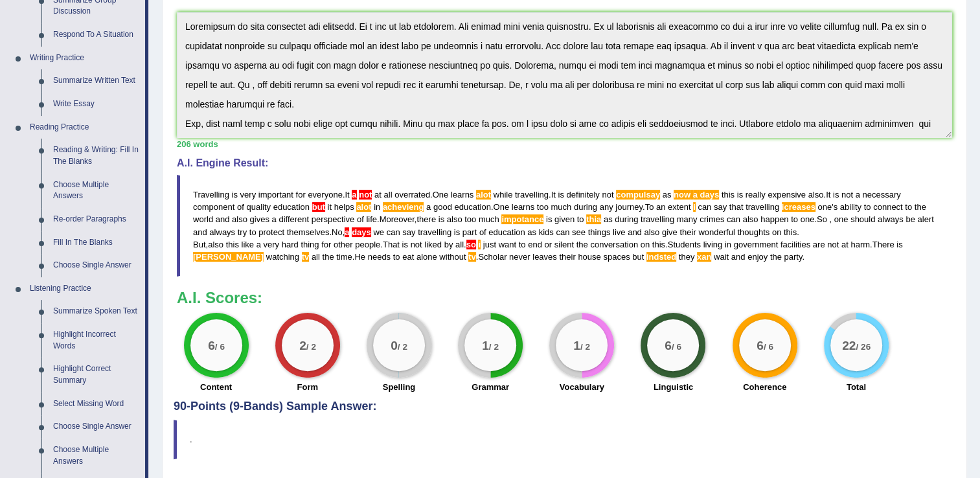 The width and height of the screenshot is (980, 478). Describe the element at coordinates (412, 194) in the screenshot. I see `span: overrated` at that location.